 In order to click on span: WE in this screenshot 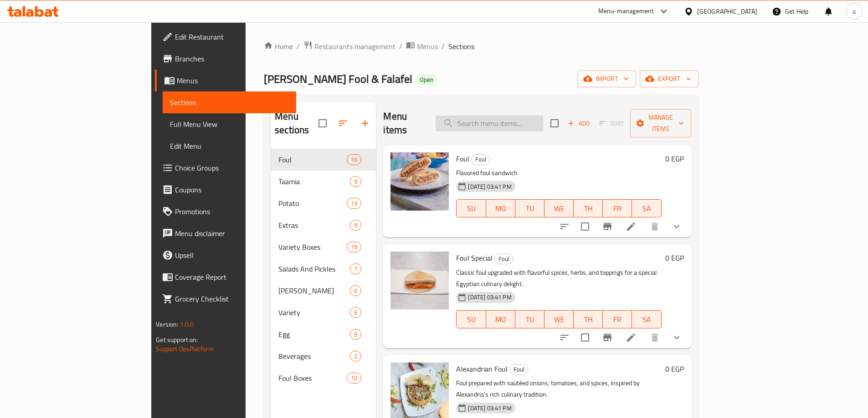, I will do `click(559, 320)`.